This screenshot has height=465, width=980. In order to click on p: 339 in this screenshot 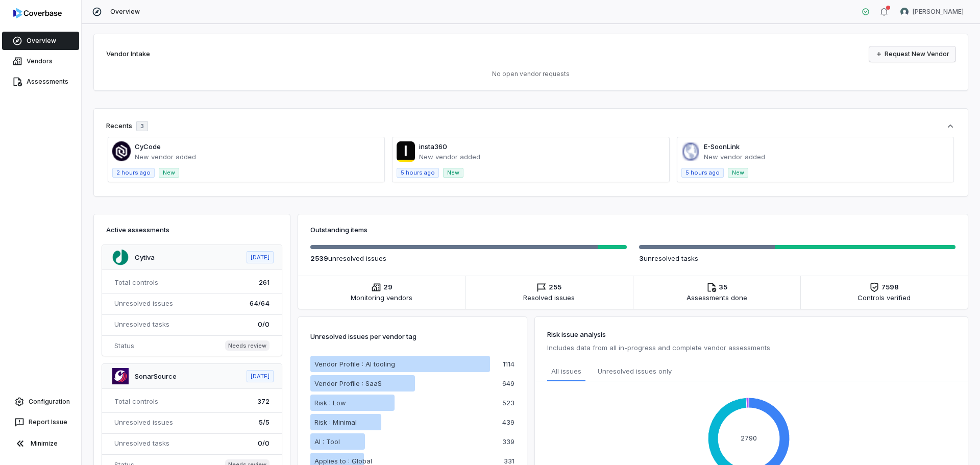, I will do `click(508, 442)`.